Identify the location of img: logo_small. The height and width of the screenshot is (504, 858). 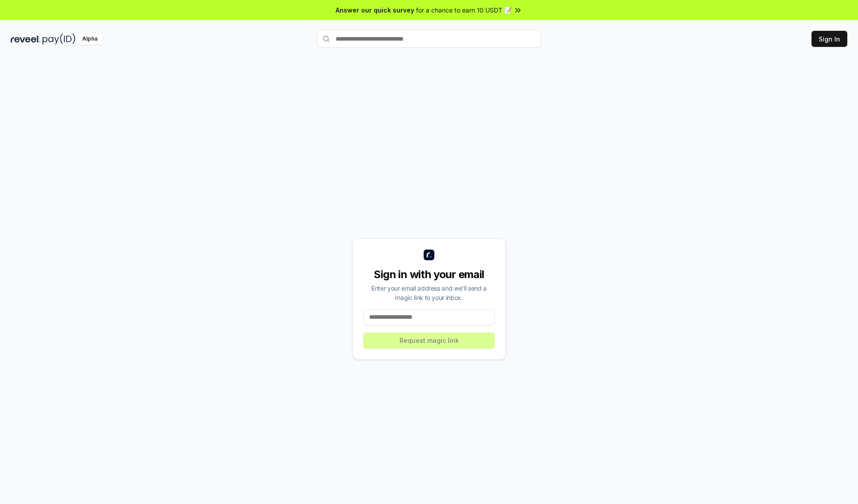
(429, 255).